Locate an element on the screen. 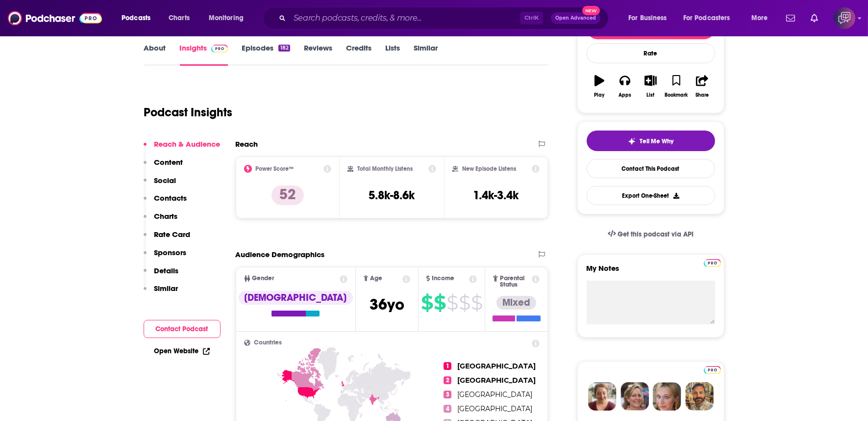 The width and height of the screenshot is (868, 421). img: User Profile is located at coordinates (844, 18).